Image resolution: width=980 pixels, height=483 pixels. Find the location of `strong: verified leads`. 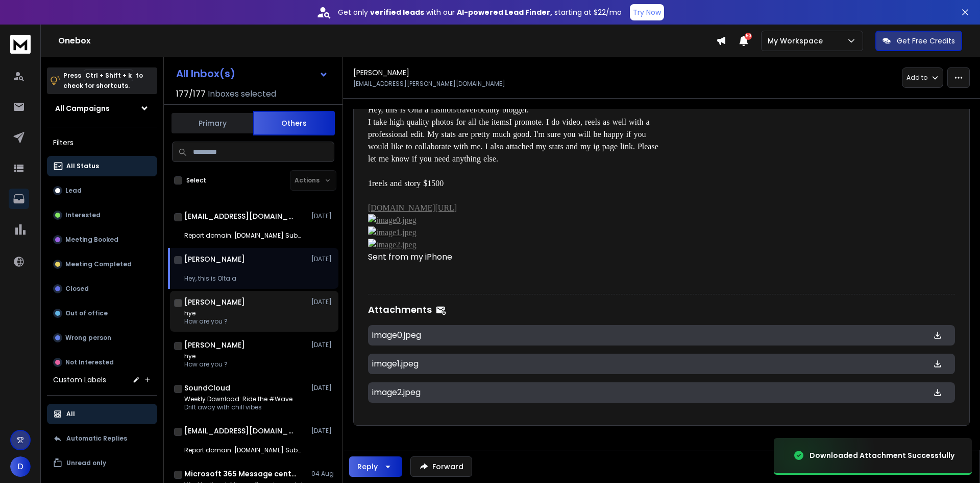

strong: verified leads is located at coordinates (397, 12).